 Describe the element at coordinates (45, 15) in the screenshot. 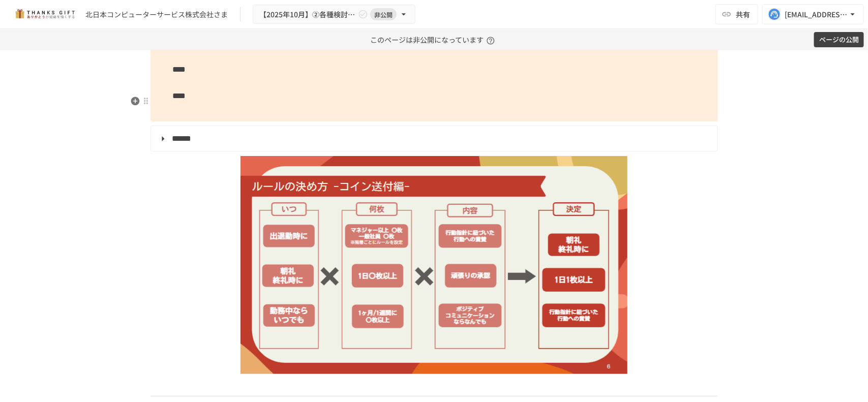

I see `img: mMP1OxWUAhQbsRWCurg7vIHe5HqDpP7qZo7fRoNLXQh` at that location.